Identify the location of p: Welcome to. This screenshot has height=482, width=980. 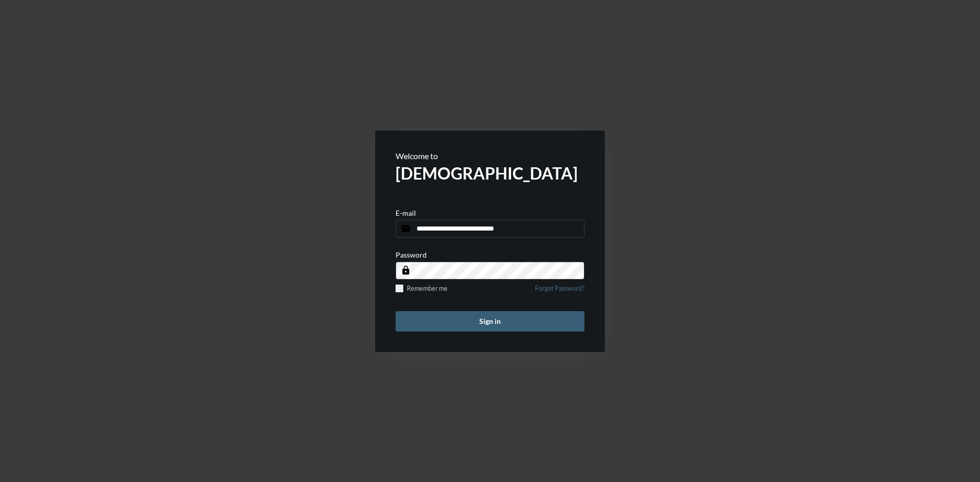
(490, 156).